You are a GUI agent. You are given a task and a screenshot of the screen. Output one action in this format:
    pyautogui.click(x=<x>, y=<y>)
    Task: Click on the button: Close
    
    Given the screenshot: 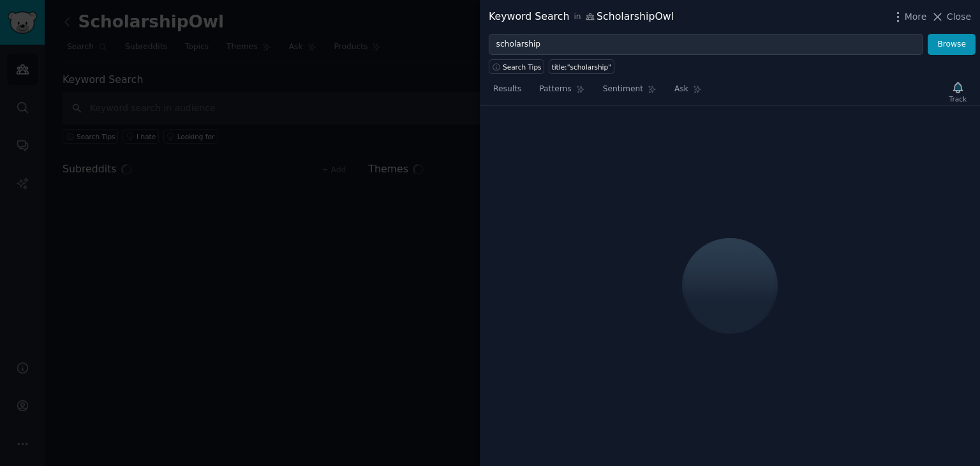 What is the action you would take?
    pyautogui.click(x=950, y=17)
    